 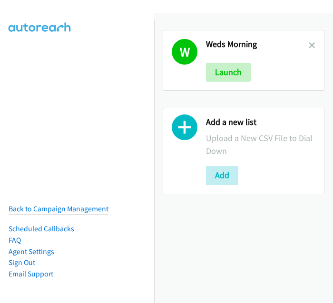 What do you see at coordinates (31, 274) in the screenshot?
I see `a: Email Support` at bounding box center [31, 274].